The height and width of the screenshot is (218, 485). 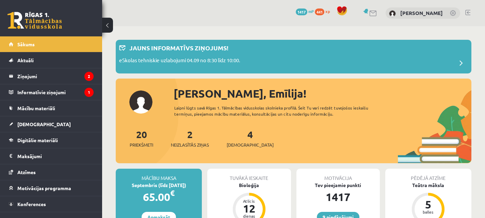 What do you see at coordinates (51, 172) in the screenshot?
I see `a: Atzīmes` at bounding box center [51, 172].